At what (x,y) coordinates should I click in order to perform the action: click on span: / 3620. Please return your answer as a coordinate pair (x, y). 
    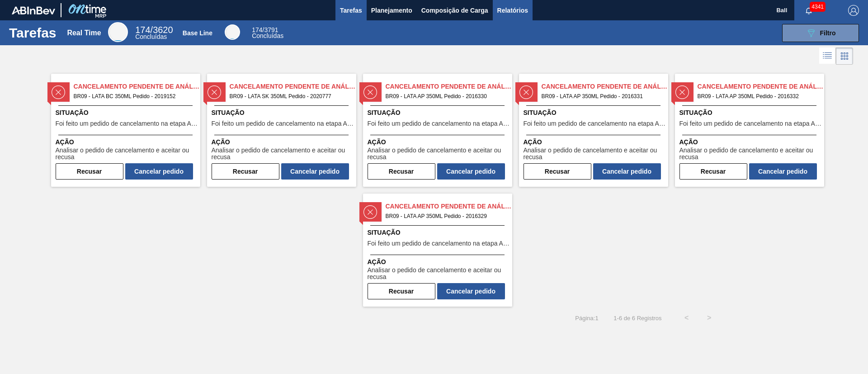
    Looking at the image, I should click on (154, 30).